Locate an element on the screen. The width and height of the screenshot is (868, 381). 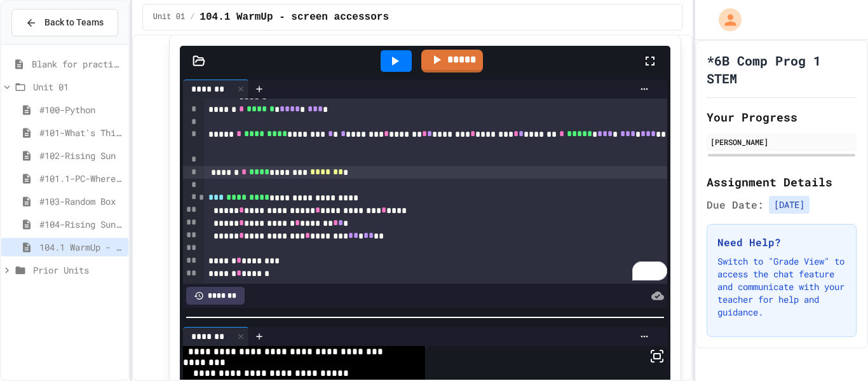
div: To enrich screen reader interactions, please activate Accessibility in Grammarly extension settings is located at coordinates (436, 179).